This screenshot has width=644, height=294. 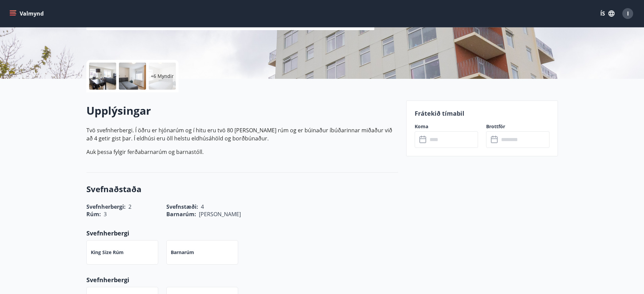 I want to click on h3: Svefnaðstaða, so click(x=242, y=189).